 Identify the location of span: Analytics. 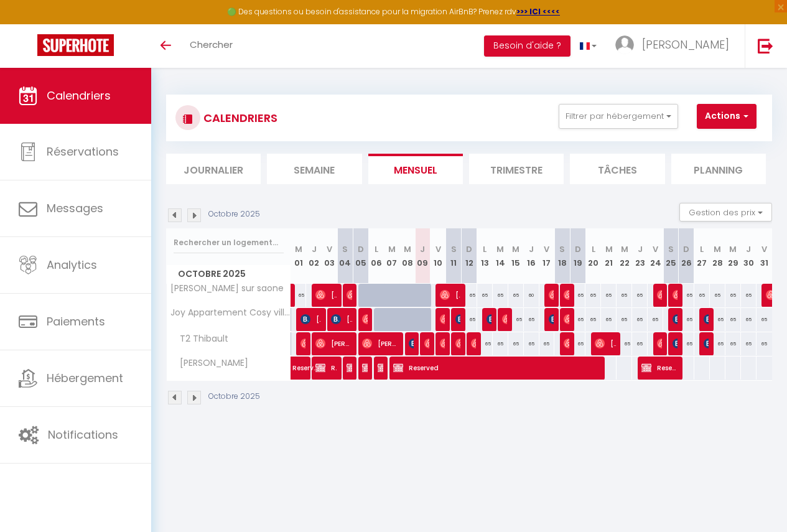
(72, 264).